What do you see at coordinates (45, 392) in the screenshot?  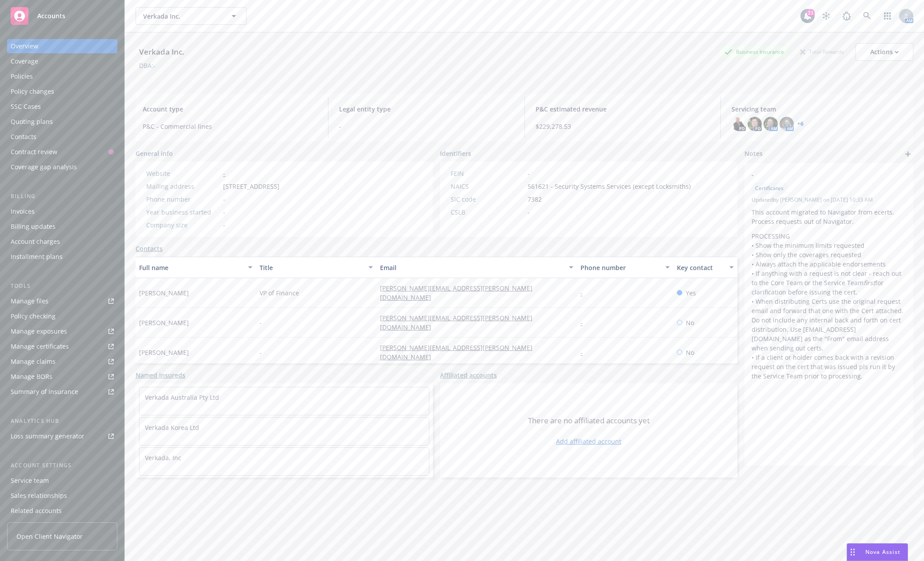 I see `div: Summary of insurance` at bounding box center [45, 392].